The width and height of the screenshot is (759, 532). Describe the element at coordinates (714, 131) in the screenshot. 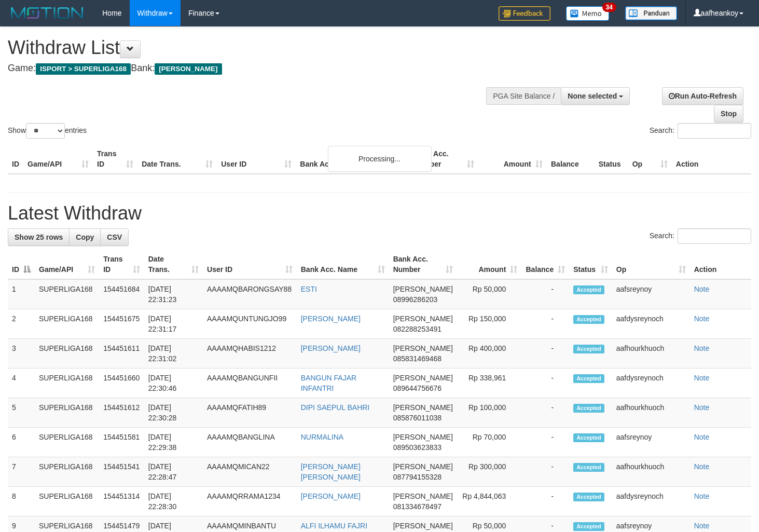

I see `input: Search:` at that location.